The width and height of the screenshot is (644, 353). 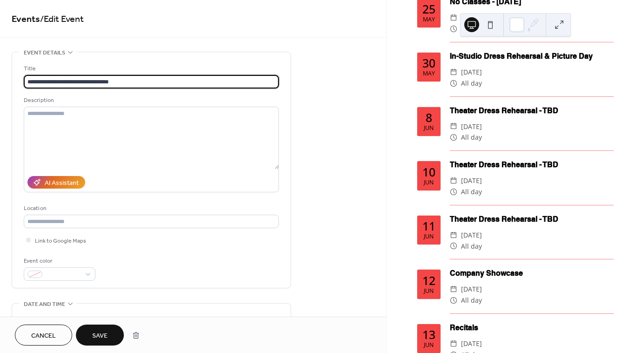 I want to click on div: AI Assistant, so click(x=62, y=183).